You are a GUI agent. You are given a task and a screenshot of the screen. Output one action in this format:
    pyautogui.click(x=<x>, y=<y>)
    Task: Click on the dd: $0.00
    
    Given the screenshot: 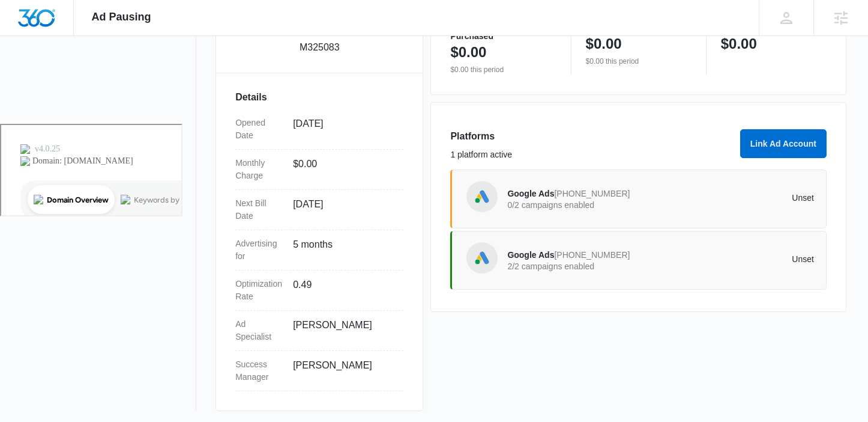 What is the action you would take?
    pyautogui.click(x=343, y=169)
    